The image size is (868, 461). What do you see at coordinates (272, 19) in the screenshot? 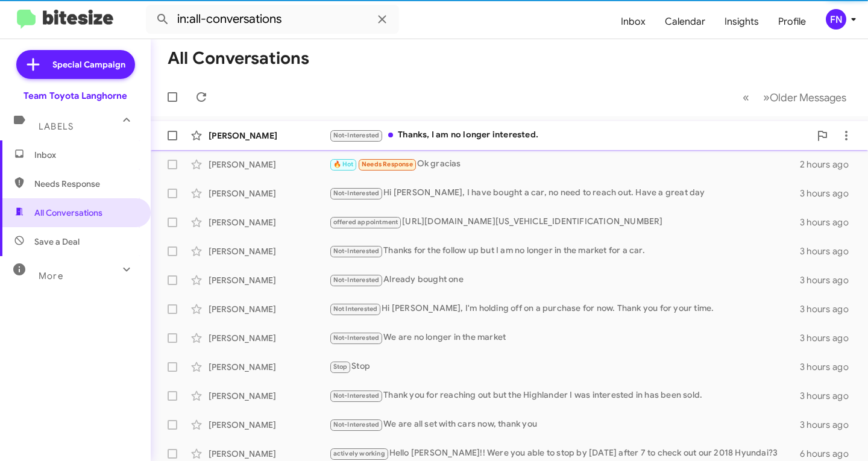
I see `input: Search` at bounding box center [272, 19].